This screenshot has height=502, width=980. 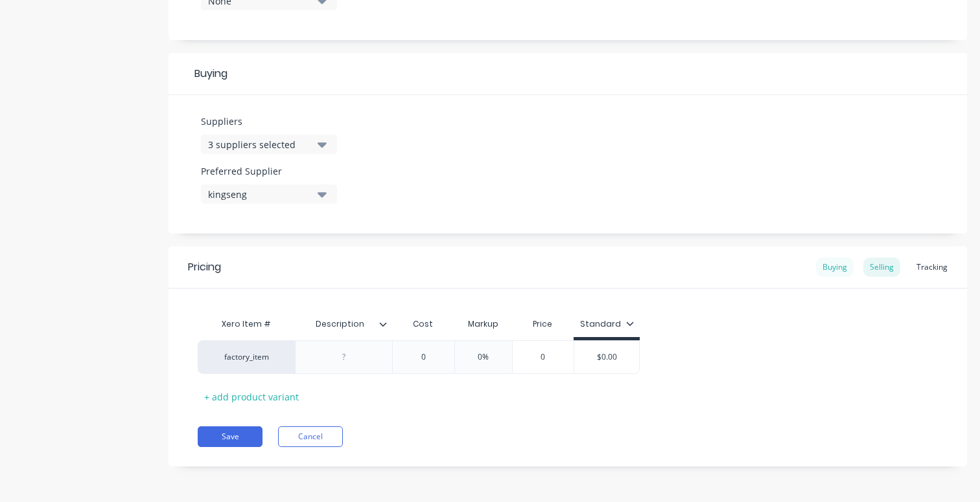 What do you see at coordinates (483, 324) in the screenshot?
I see `div: Markup` at bounding box center [483, 324].